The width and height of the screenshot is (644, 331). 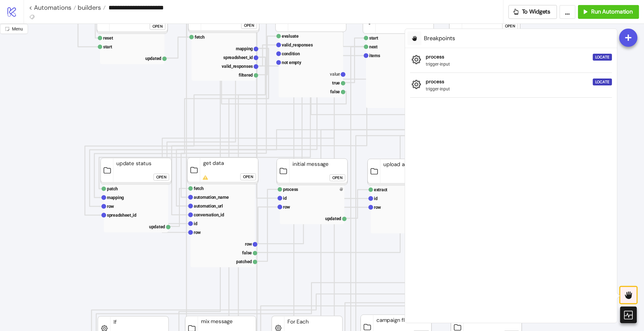 What do you see at coordinates (533, 12) in the screenshot?
I see `button: To Widgets` at bounding box center [533, 12].